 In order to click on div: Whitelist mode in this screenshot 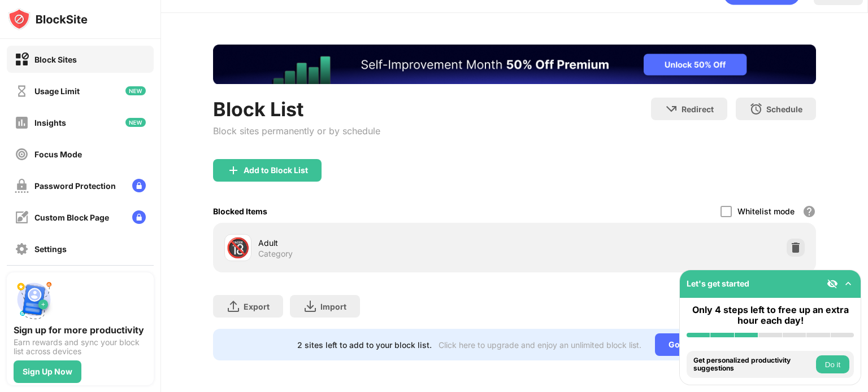, I will do `click(766, 211)`.